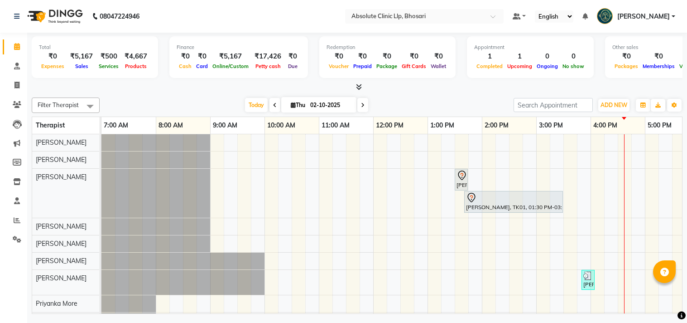  What do you see at coordinates (362, 66) in the screenshot?
I see `span: Prepaid` at bounding box center [362, 66].